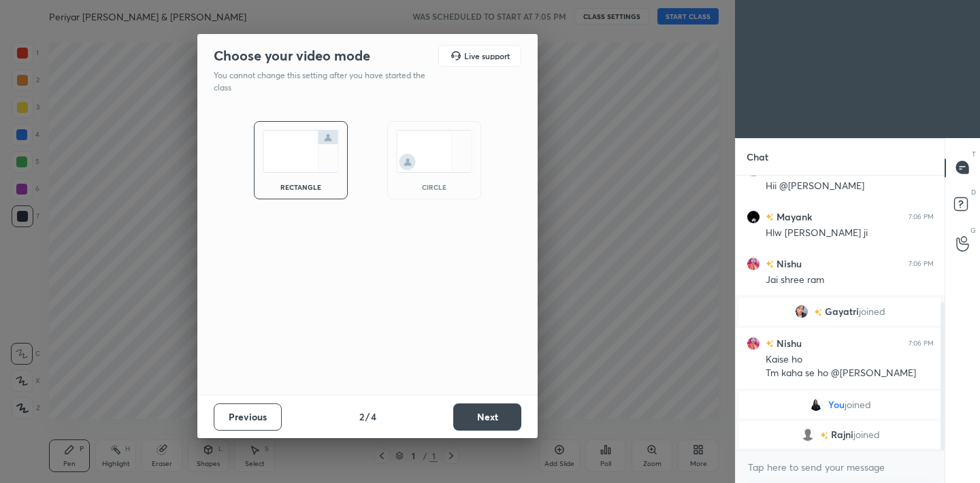  What do you see at coordinates (292, 55) in the screenshot?
I see `h2: Choose your video mode` at bounding box center [292, 55].